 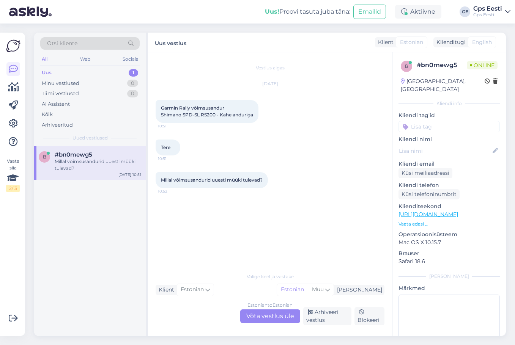 What do you see at coordinates (307, 12) in the screenshot?
I see `div: Proovi tasuta juba täna:` at bounding box center [307, 12].